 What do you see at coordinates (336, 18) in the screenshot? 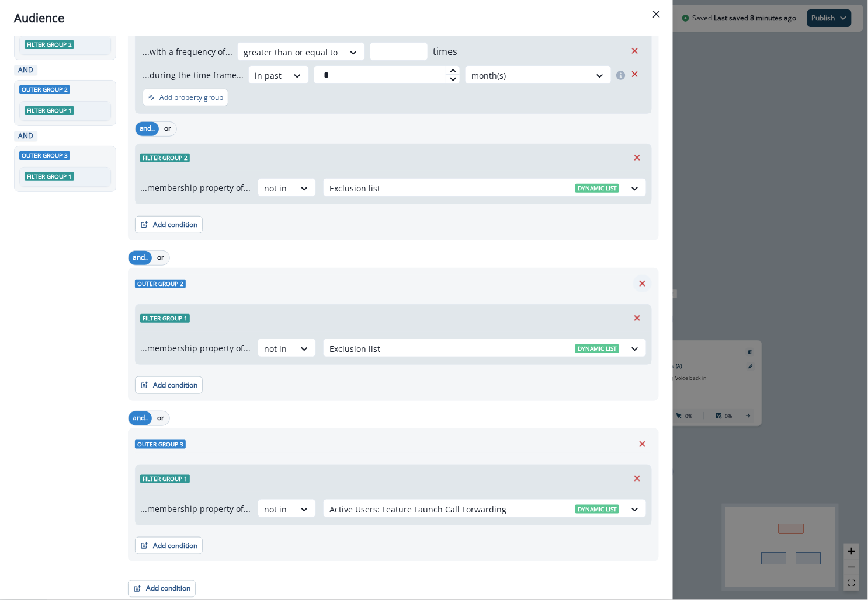
I see `div: Audience` at bounding box center [336, 18].